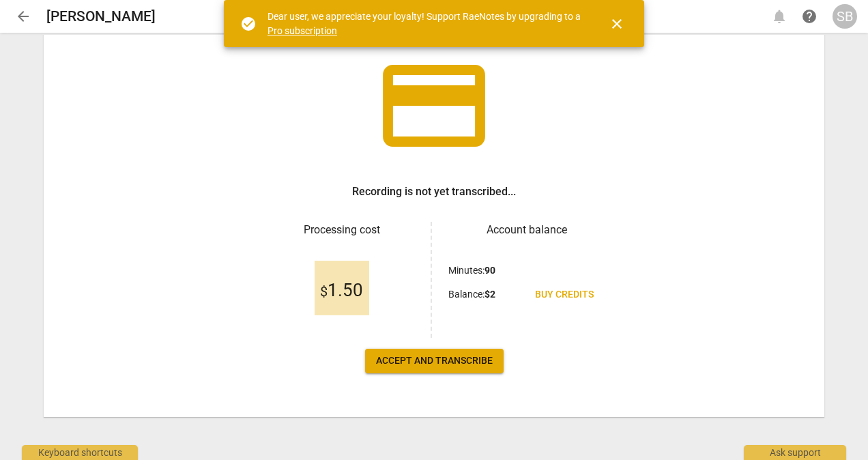  What do you see at coordinates (23, 17) in the screenshot?
I see `span: arrow_back` at bounding box center [23, 17].